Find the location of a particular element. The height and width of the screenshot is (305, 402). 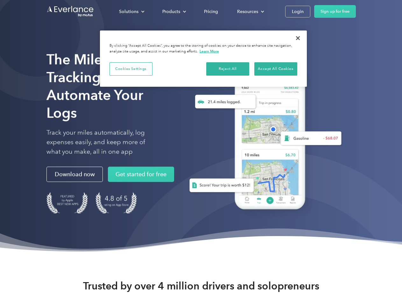

button: Cookies Settings is located at coordinates (131, 69).